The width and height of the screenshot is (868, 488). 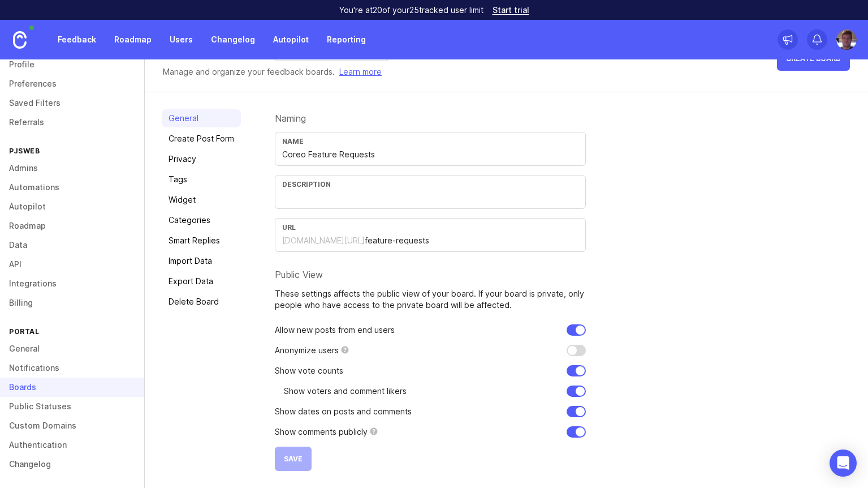 I want to click on p: Show dates on posts and comments, so click(x=343, y=412).